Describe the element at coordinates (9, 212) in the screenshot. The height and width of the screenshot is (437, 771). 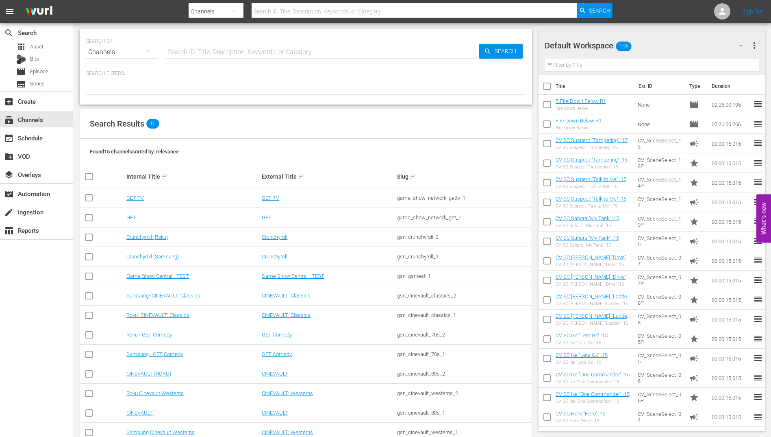
I see `span: Ingestion` at that location.